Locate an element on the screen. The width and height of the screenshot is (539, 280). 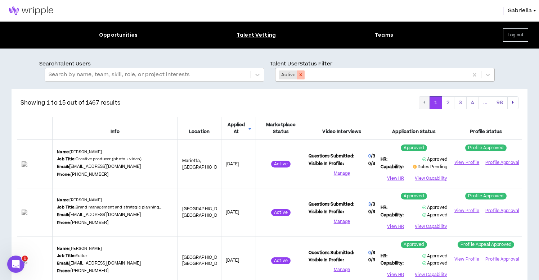
p: Creative producer (photo + video) is located at coordinates (99, 160).